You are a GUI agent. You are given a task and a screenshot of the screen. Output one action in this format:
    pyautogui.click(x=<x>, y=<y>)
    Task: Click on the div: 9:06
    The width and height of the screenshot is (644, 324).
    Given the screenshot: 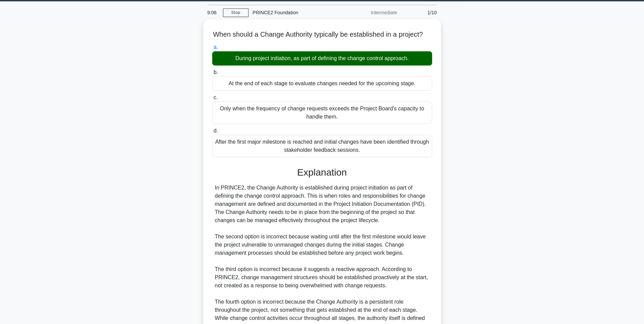 What is the action you would take?
    pyautogui.click(x=213, y=13)
    